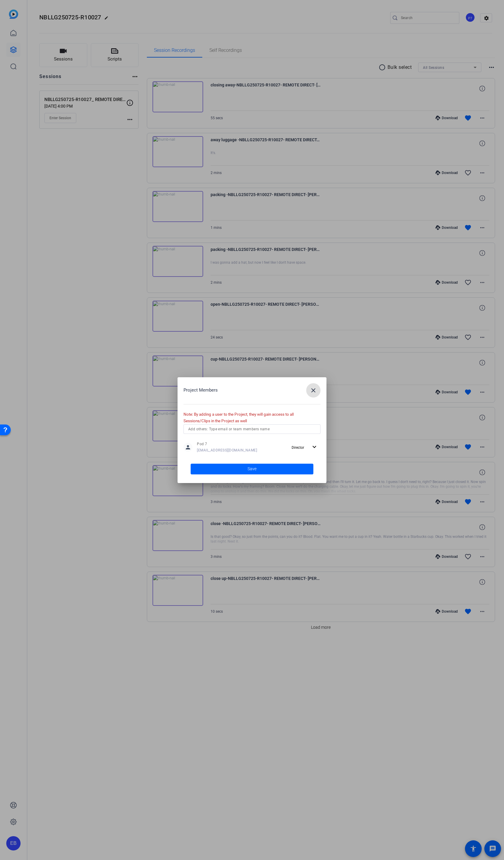 Image resolution: width=504 pixels, height=860 pixels. What do you see at coordinates (305, 447) in the screenshot?
I see `button: Director` at bounding box center [305, 447].